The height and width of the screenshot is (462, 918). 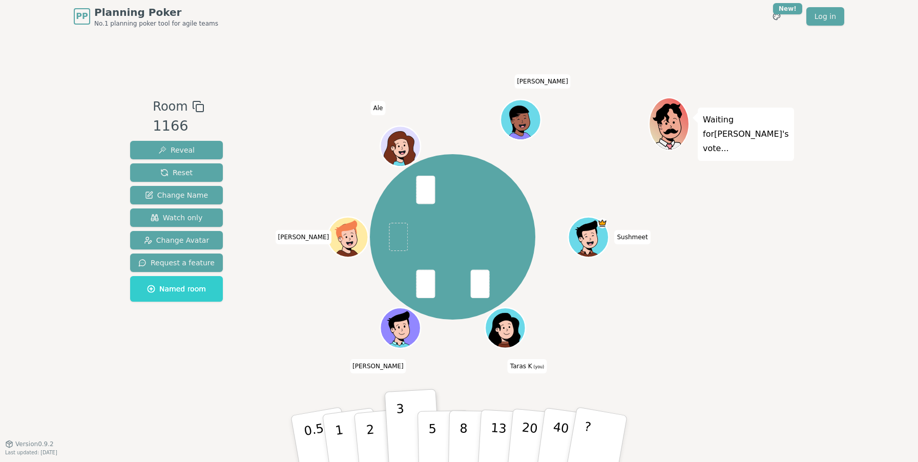 I want to click on button: Click to change your avatar, so click(x=505, y=328).